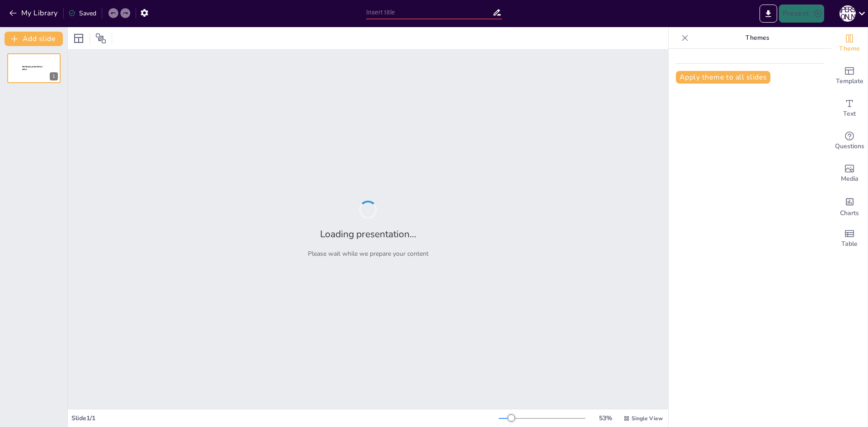  What do you see at coordinates (849, 141) in the screenshot?
I see `div: Get real-time input from your audience` at bounding box center [849, 141].